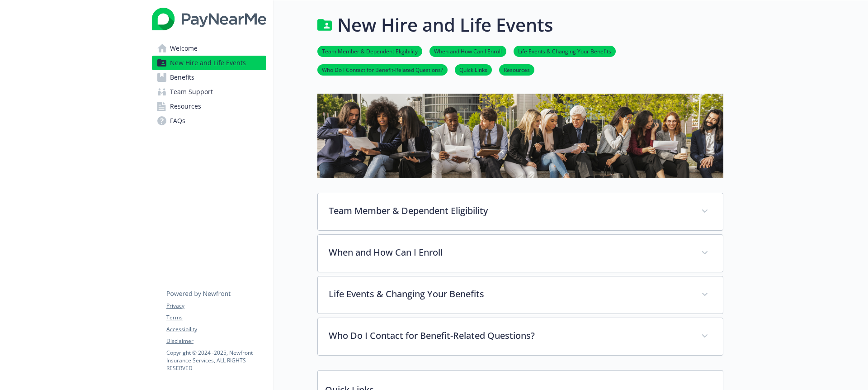 This screenshot has height=390, width=868. Describe the element at coordinates (184, 49) in the screenshot. I see `span: Welcome` at that location.